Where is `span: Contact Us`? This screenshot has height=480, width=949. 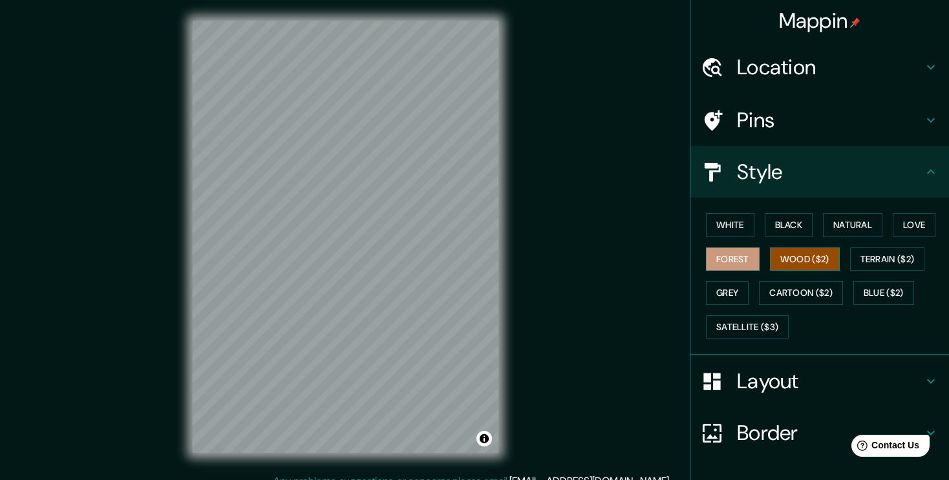 span: Contact Us is located at coordinates (61, 16).